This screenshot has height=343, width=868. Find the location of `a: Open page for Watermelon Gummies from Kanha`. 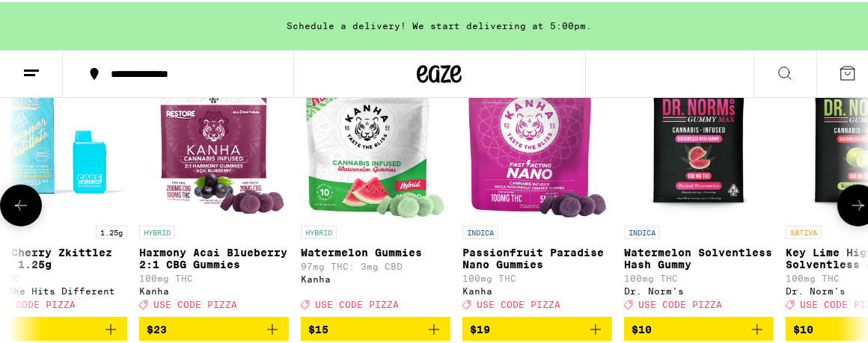

a: Open page for Watermelon Gummies from Kanha is located at coordinates (375, 191).